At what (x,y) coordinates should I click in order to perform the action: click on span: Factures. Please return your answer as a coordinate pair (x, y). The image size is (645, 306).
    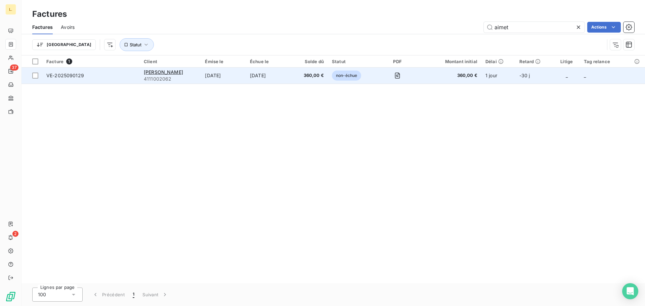
    Looking at the image, I should click on (42, 27).